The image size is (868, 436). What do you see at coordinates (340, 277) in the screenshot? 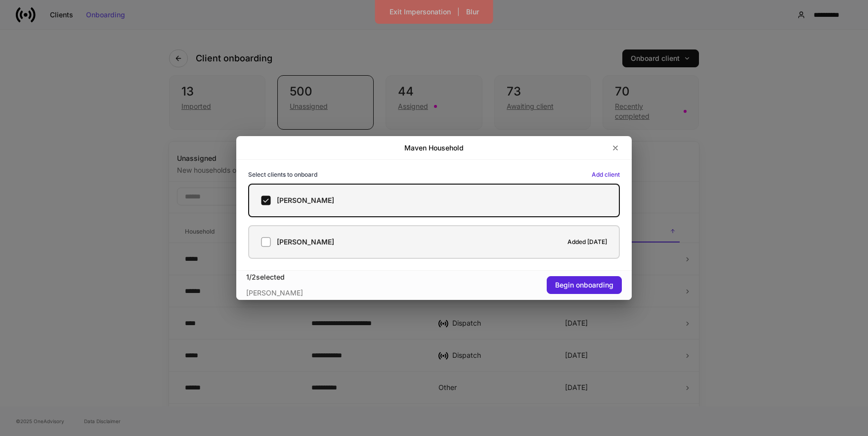
I see `div: 1 / 2 selected` at bounding box center [340, 277].